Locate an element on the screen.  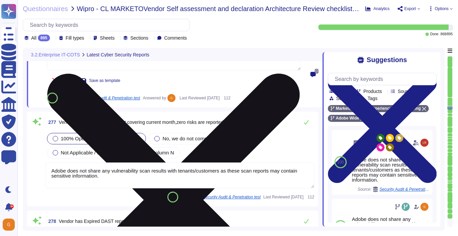
textarea: Adobe does not share any vulnerability scan results with tenants/customers as these scan reports ... is located at coordinates (180, 175).